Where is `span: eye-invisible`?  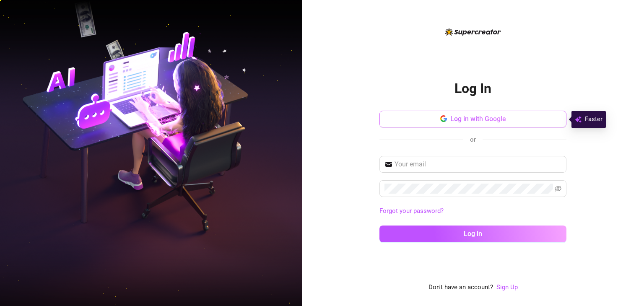
span: eye-invisible is located at coordinates (558, 189).